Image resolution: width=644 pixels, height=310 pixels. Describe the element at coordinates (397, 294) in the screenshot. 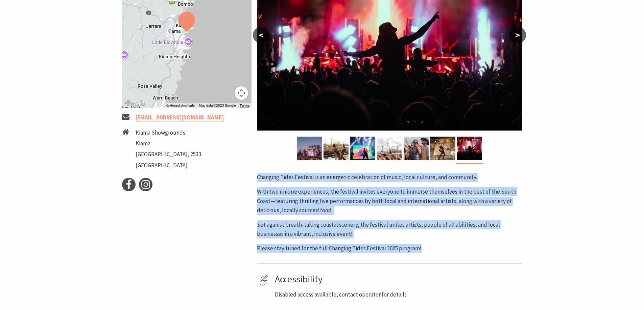

I see `p: Disabled access available, contact operator for details.` at that location.